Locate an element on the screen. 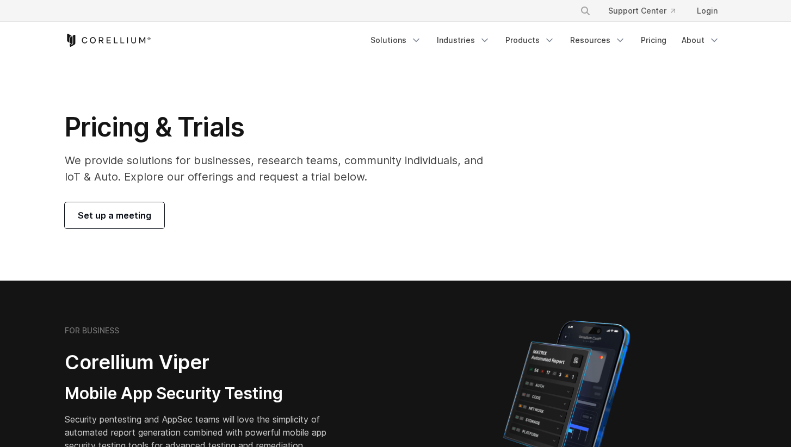 This screenshot has width=791, height=447. h6: FOR BUSINESS is located at coordinates (92, 331).